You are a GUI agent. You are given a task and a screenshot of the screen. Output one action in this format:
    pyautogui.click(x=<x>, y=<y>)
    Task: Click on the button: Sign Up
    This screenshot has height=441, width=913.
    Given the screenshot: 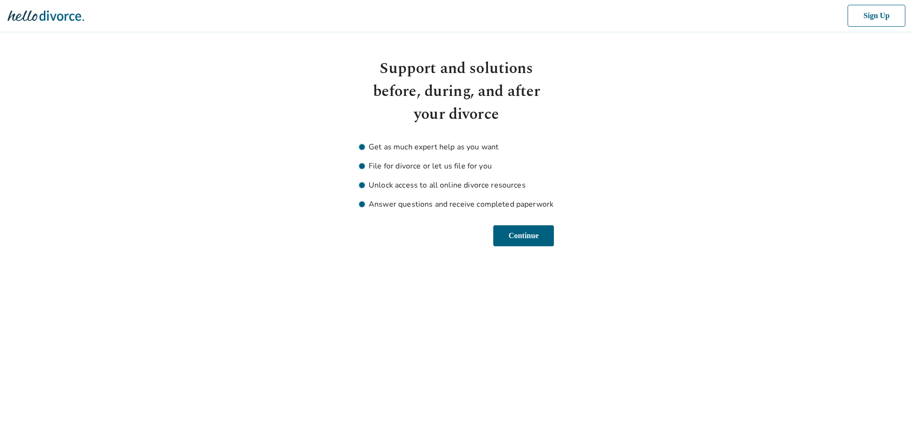 What is the action you would take?
    pyautogui.click(x=876, y=16)
    